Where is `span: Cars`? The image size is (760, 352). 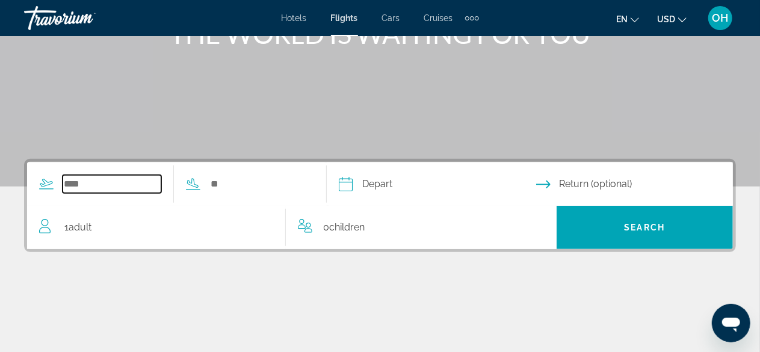
span: Cars is located at coordinates (391, 18).